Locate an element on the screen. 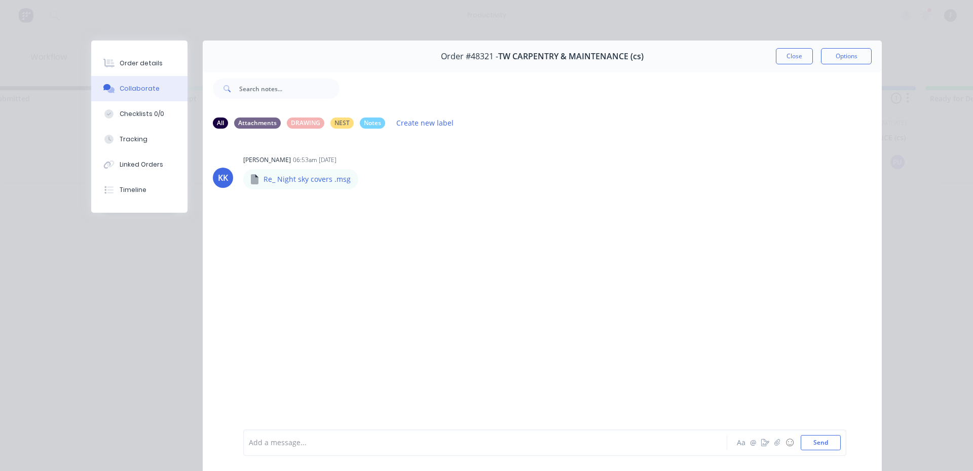 This screenshot has width=973, height=471. div: Attachments is located at coordinates (258, 123).